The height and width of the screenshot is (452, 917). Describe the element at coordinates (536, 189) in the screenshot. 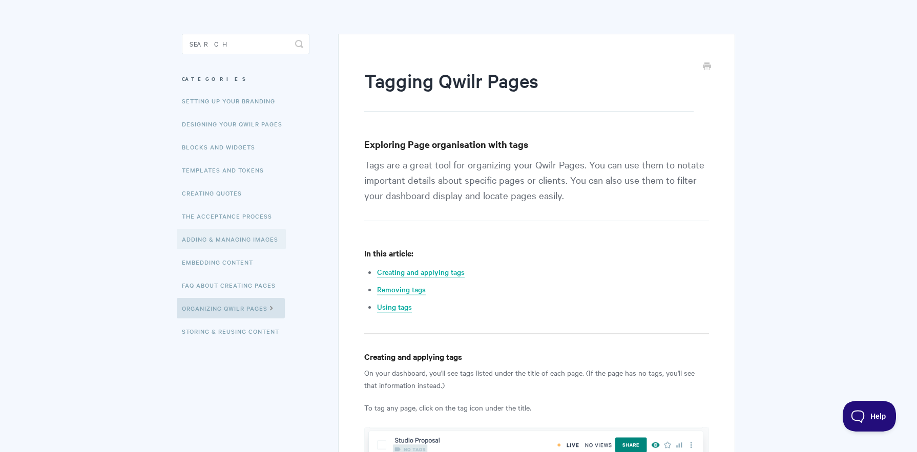

I see `p: Tags are a great tool for organizing your Qwilr Pages. You can use them to notate important detai...` at that location.